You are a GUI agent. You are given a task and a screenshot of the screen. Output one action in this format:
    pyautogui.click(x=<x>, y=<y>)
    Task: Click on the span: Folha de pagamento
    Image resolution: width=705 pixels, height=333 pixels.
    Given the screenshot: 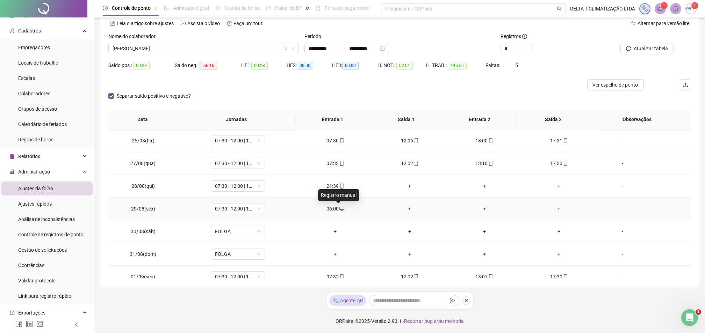 What is the action you would take?
    pyautogui.click(x=347, y=8)
    